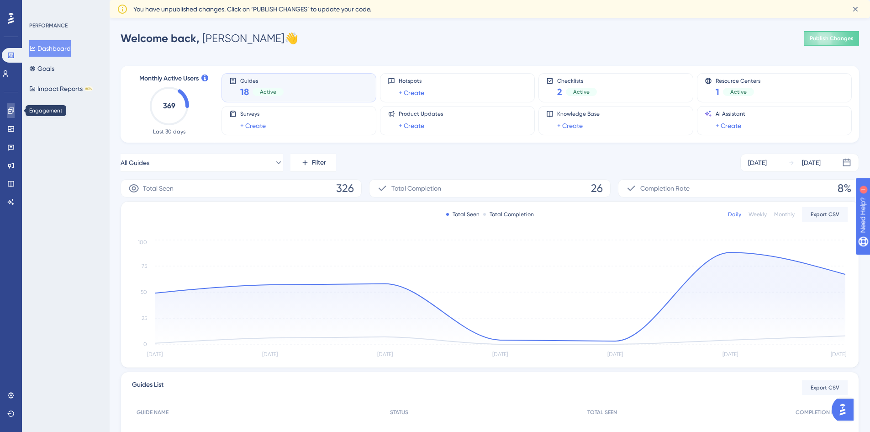 The image size is (870, 432). Describe the element at coordinates (845, 188) in the screenshot. I see `span: 8%` at that location.